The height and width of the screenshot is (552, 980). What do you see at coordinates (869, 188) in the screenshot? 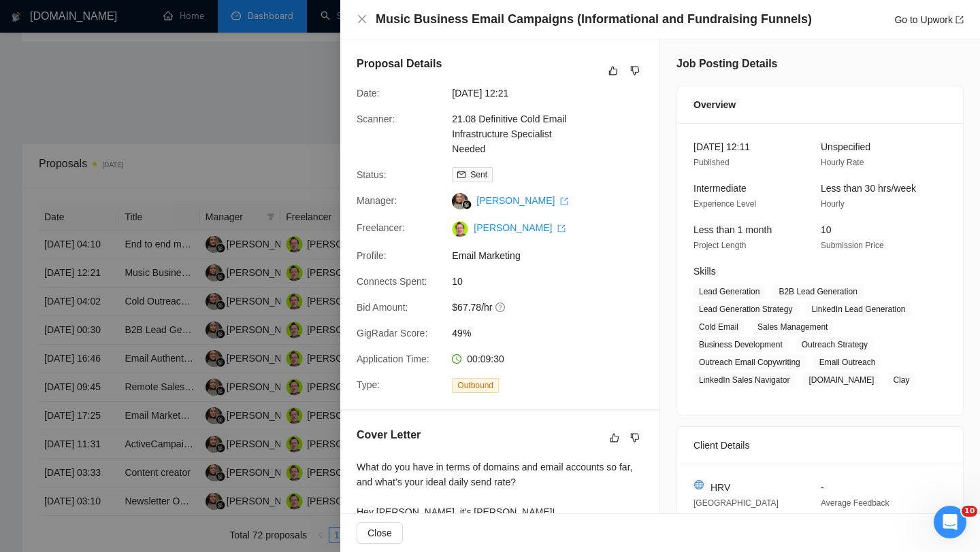
I see `span: Less than 30 hrs/week` at bounding box center [869, 188].